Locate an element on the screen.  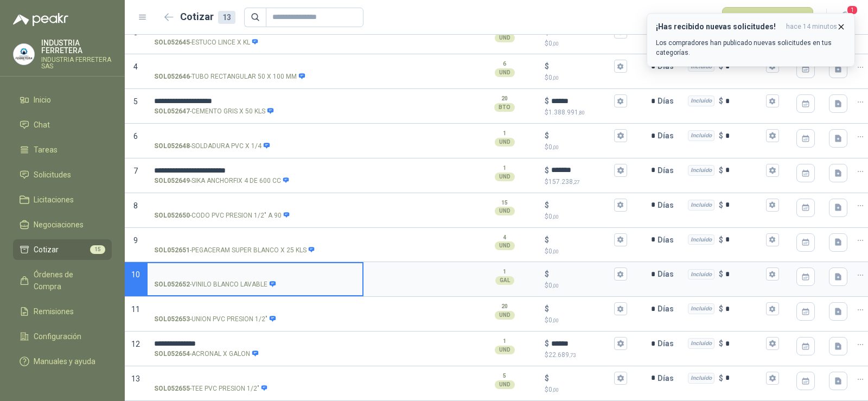
a: Configuración is located at coordinates (62, 336).